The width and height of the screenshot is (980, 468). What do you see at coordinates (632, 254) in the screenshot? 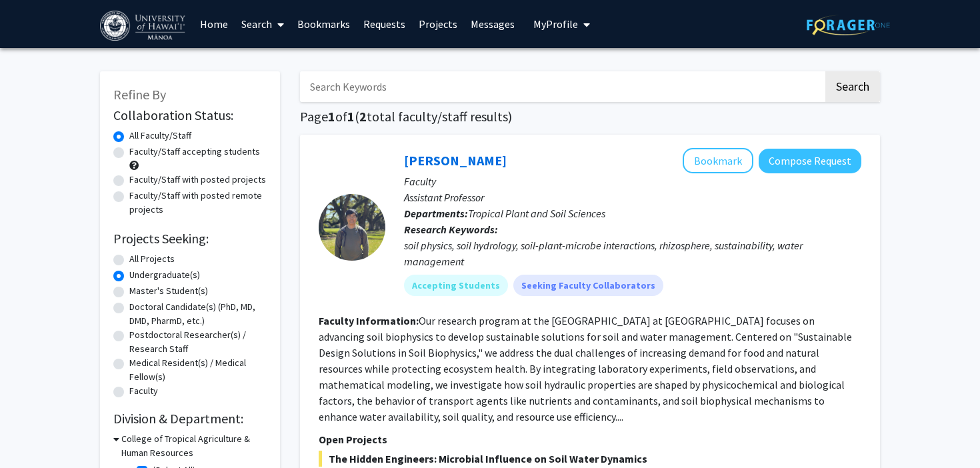
I see `div: soil physics, soil hydrology, soil-plant-microbe interactions, rhizosphere, sustainability, water...` at bounding box center [632, 254].